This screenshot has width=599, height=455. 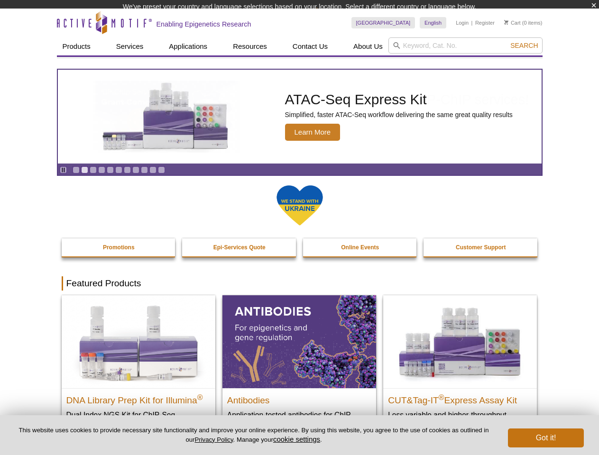 What do you see at coordinates (300, 117) in the screenshot?
I see `a: ATAC-Seq Express Kit ATAC-Seq Express Kit Simplified, faster ATAC-Seq workflow delivering the sam...` at bounding box center [300, 117].